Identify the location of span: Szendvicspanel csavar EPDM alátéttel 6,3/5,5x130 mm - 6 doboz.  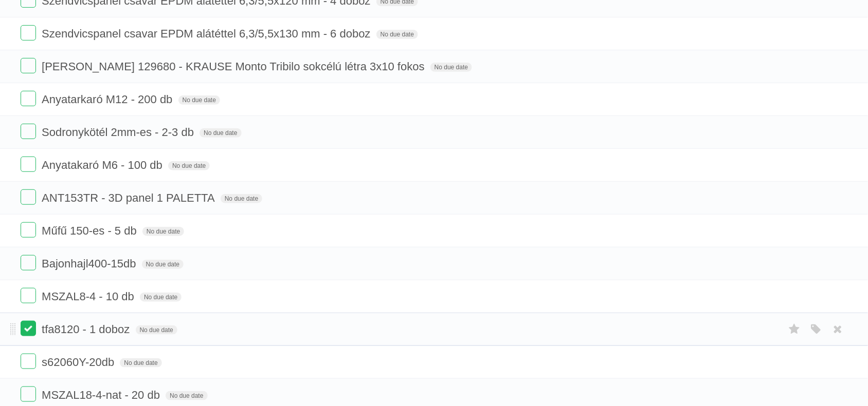
(207, 33).